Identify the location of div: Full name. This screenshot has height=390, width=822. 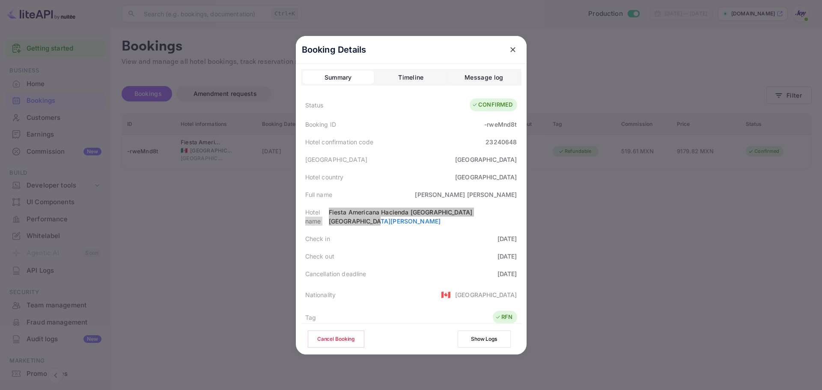
(319, 194).